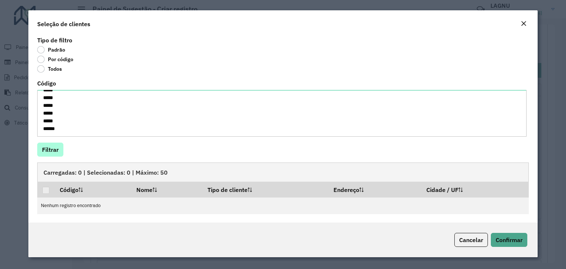 The height and width of the screenshot is (269, 566). What do you see at coordinates (524, 24) in the screenshot?
I see `em: Fechar` at bounding box center [524, 24].